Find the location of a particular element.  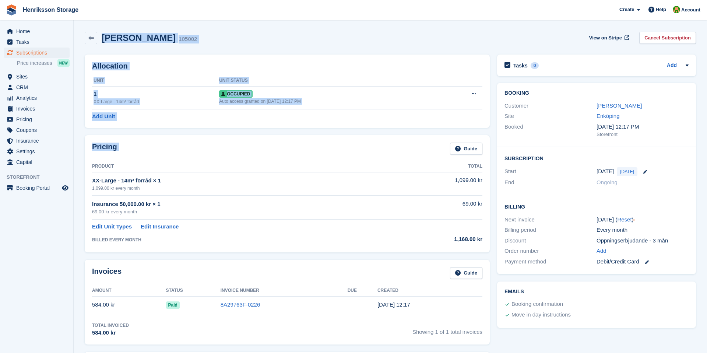

div: Billing period is located at coordinates (551, 230).